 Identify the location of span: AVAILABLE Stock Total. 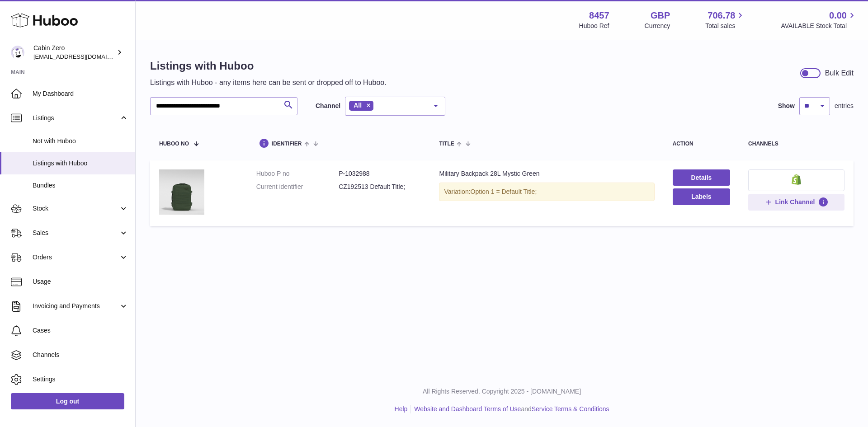
(819, 26).